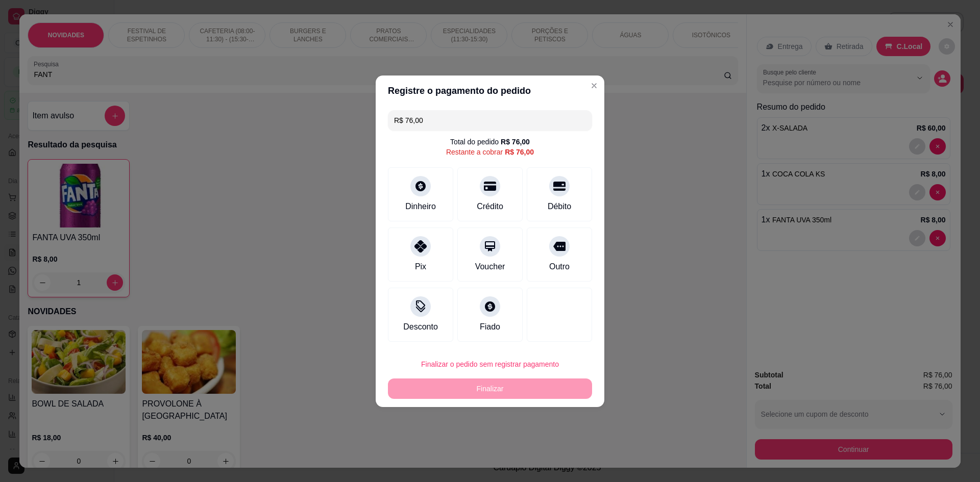  Describe the element at coordinates (490, 152) in the screenshot. I see `div: Restante a cobrar` at that location.